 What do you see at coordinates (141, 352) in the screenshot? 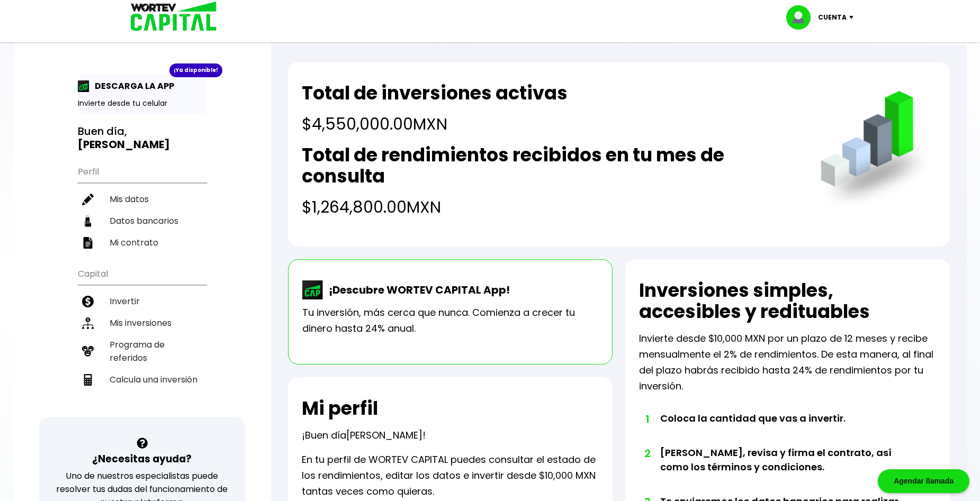
I see `a: Programa de referidos` at bounding box center [141, 352].